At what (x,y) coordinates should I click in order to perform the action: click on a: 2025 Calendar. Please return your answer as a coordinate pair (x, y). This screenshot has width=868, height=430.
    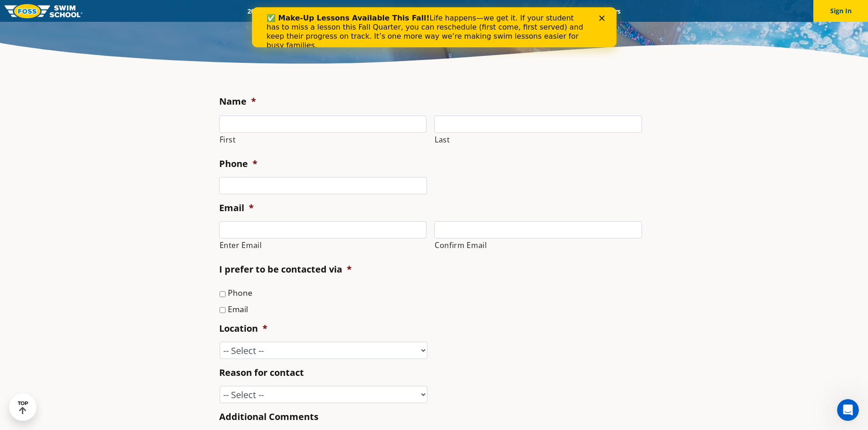
    Looking at the image, I should click on (268, 11).